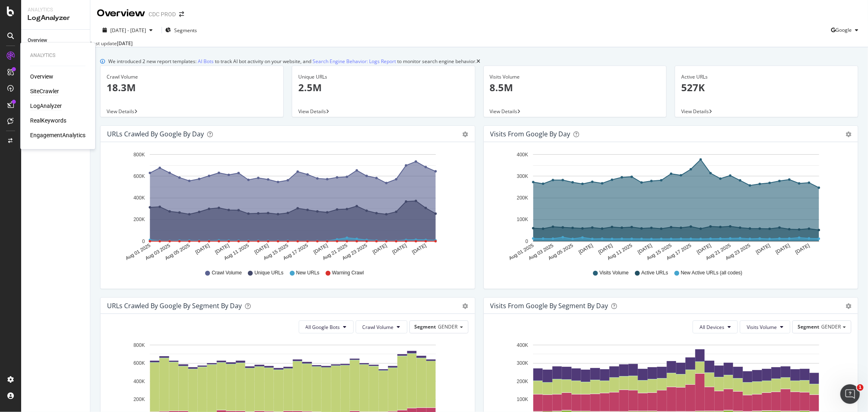 This screenshot has height=412, width=868. Describe the element at coordinates (192, 77) in the screenshot. I see `div: Crawl Volume` at that location.